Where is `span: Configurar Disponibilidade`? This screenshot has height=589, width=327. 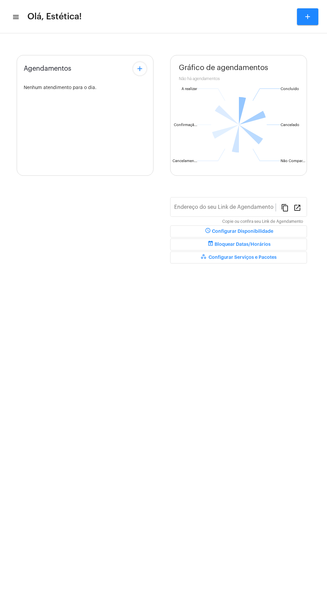 span: Configurar Disponibilidade is located at coordinates (238, 231).